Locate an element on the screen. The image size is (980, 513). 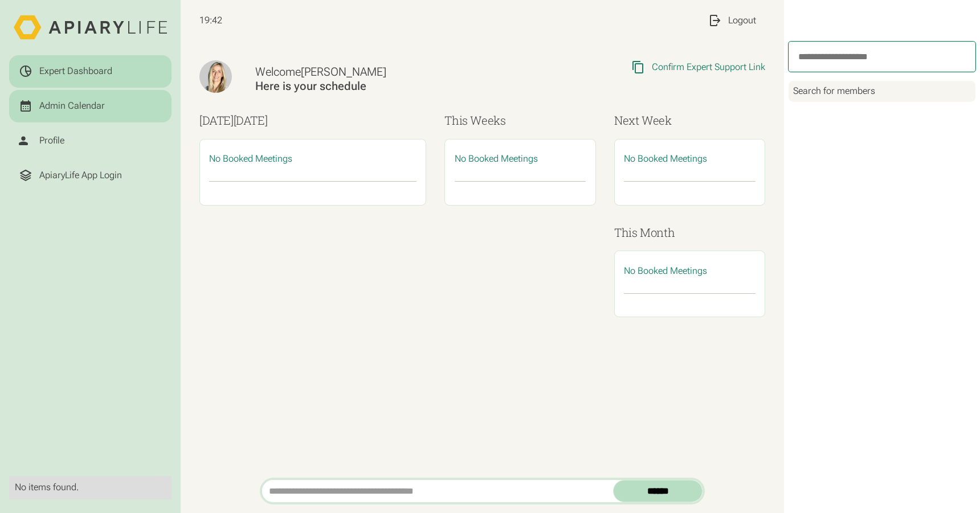
a: Expert Dashboard is located at coordinates (90, 71).